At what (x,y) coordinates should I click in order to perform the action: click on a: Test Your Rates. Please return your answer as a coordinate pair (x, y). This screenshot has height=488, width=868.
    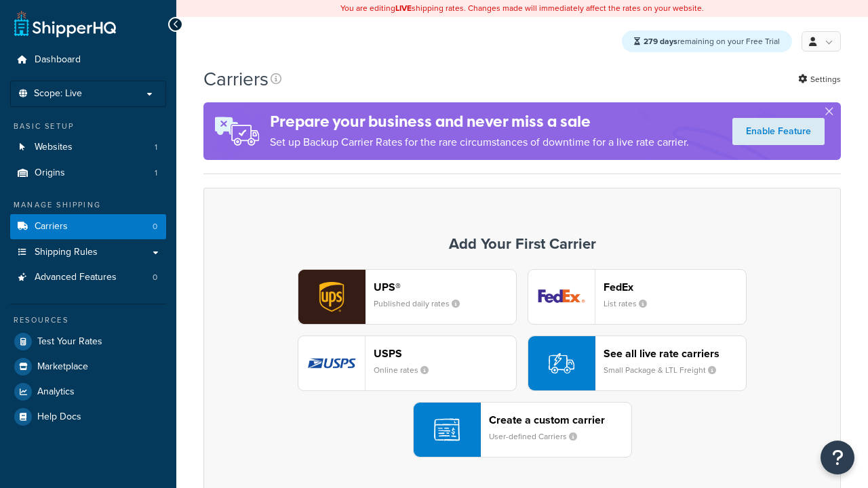
    Looking at the image, I should click on (88, 342).